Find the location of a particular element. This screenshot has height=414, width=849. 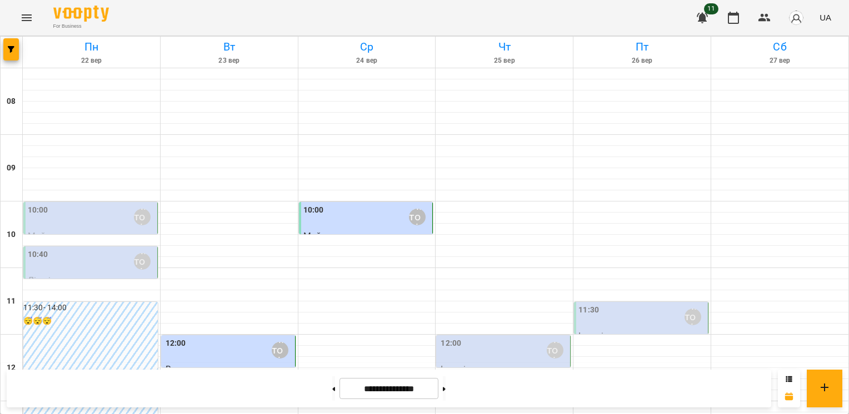

span: For Business is located at coordinates (81, 26).